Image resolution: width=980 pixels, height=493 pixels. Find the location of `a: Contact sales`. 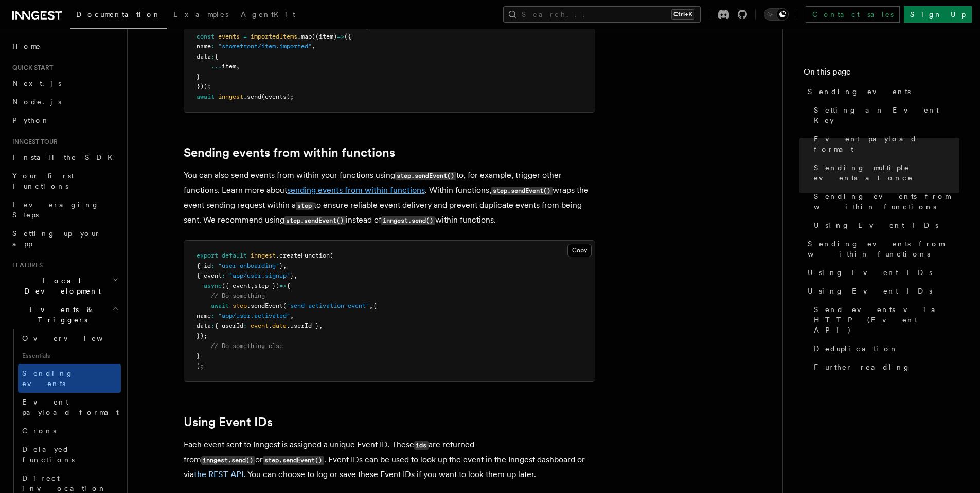

a: Contact sales is located at coordinates (852, 15).